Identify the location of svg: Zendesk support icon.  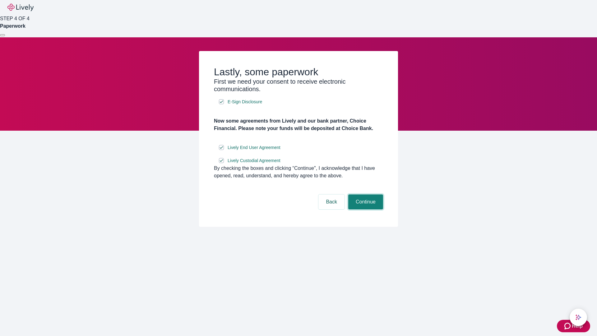
(568, 326).